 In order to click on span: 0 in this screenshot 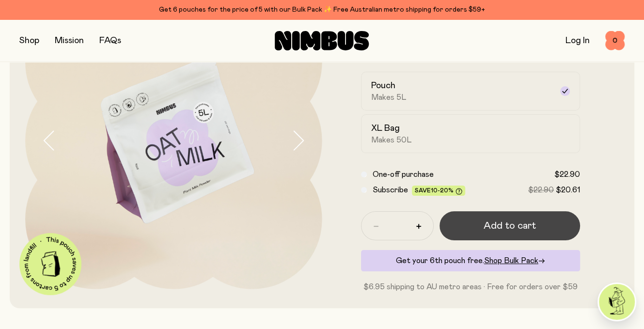, I will do `click(615, 41)`.